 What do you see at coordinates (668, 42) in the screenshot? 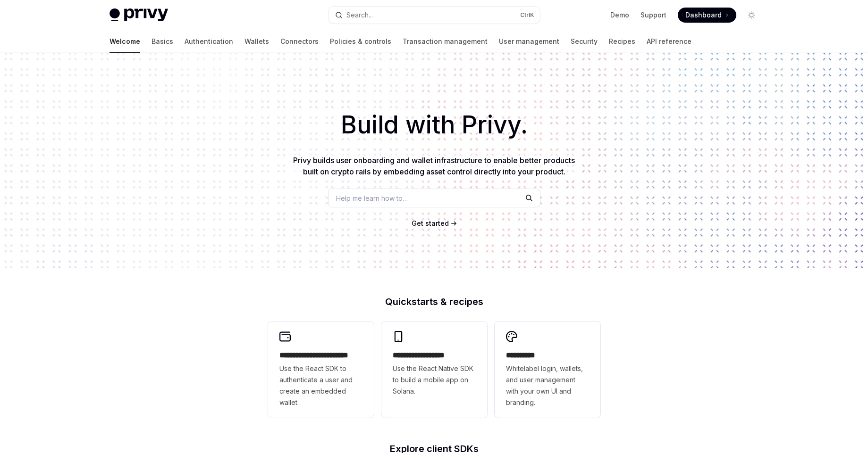
I see `a: API reference` at bounding box center [668, 42].